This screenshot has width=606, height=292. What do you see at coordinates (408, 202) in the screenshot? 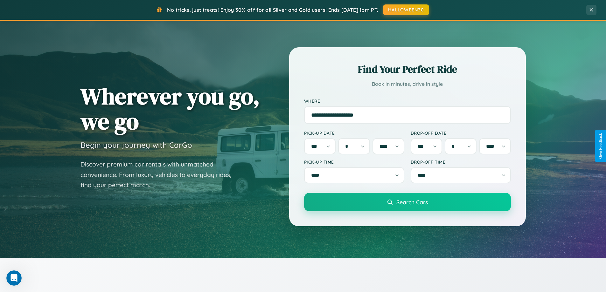
I see `button: Search Cars` at bounding box center [408, 202].